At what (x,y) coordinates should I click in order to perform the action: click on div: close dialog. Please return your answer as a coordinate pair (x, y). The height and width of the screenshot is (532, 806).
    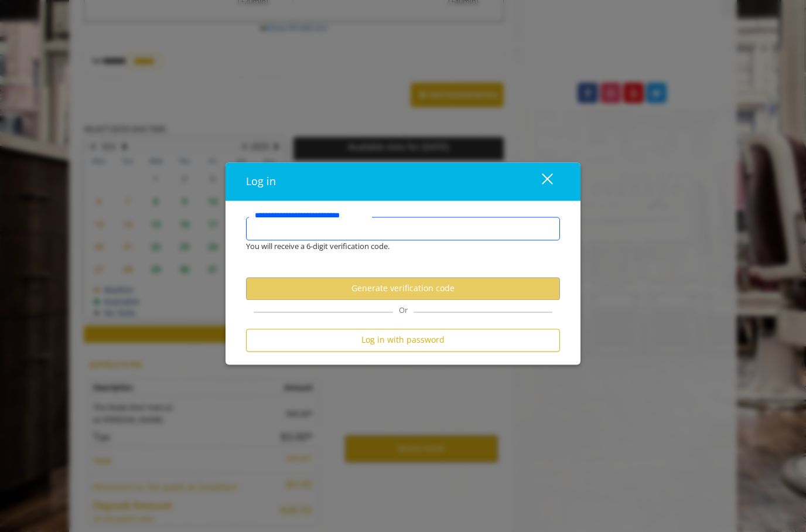
    Looking at the image, I should click on (540, 182).